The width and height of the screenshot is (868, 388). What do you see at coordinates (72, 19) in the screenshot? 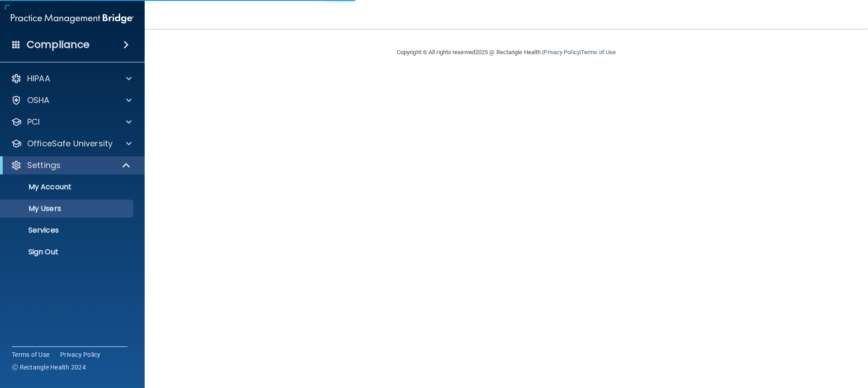
I see `img: PMB logo` at bounding box center [72, 19].